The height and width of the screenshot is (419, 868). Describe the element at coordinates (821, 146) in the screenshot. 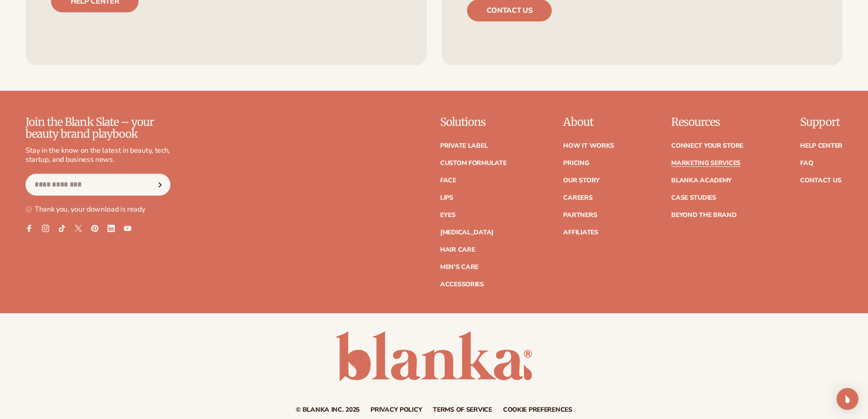

I see `a: Help Center` at that location.